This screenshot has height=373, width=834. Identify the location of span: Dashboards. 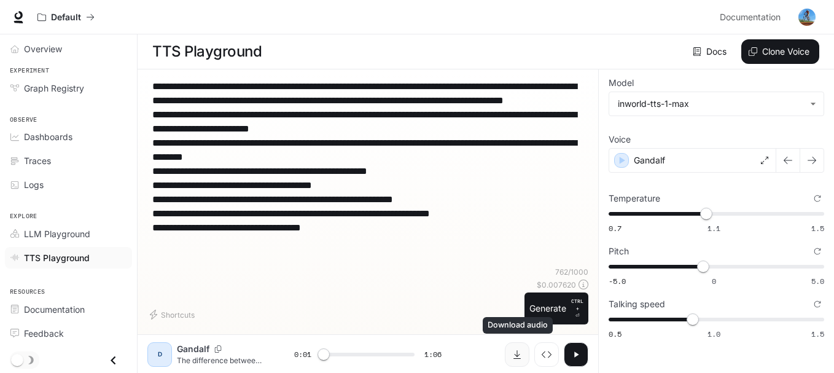
(48, 136).